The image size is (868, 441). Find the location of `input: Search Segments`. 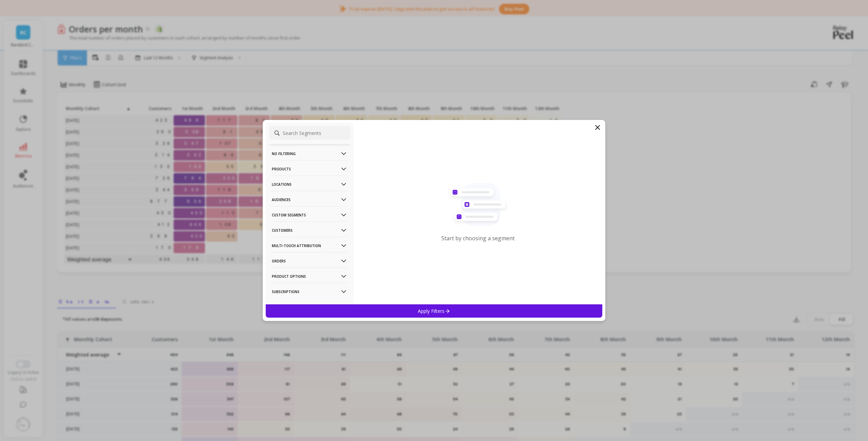

input: Search Segments is located at coordinates (310, 133).